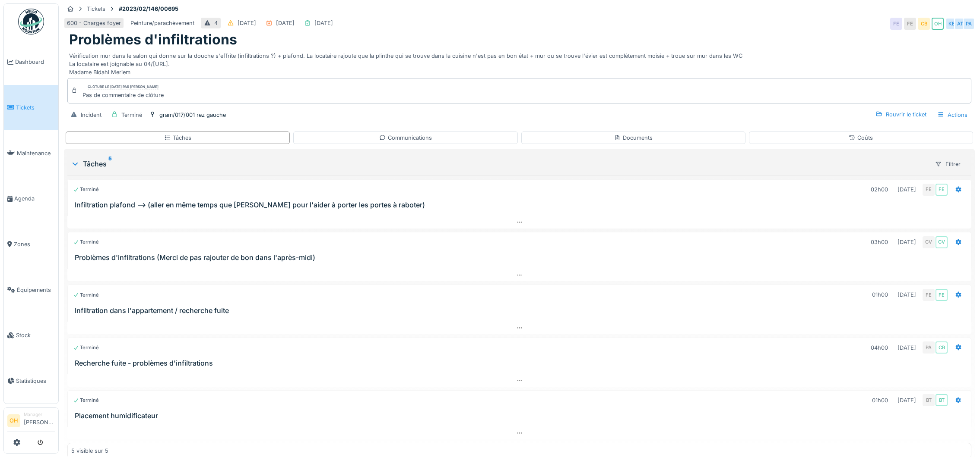 The height and width of the screenshot is (457, 980). Describe the element at coordinates (110, 164) in the screenshot. I see `sup: 5` at that location.